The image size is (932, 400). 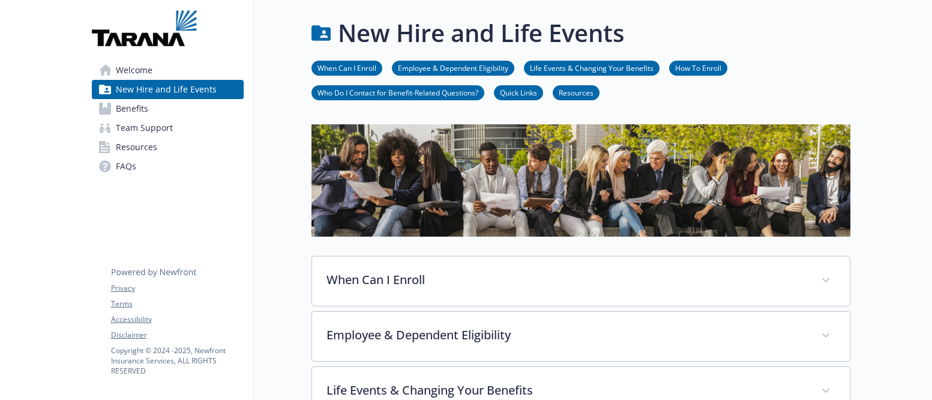 What do you see at coordinates (347, 67) in the screenshot?
I see `a: When Can I Enroll` at bounding box center [347, 67].